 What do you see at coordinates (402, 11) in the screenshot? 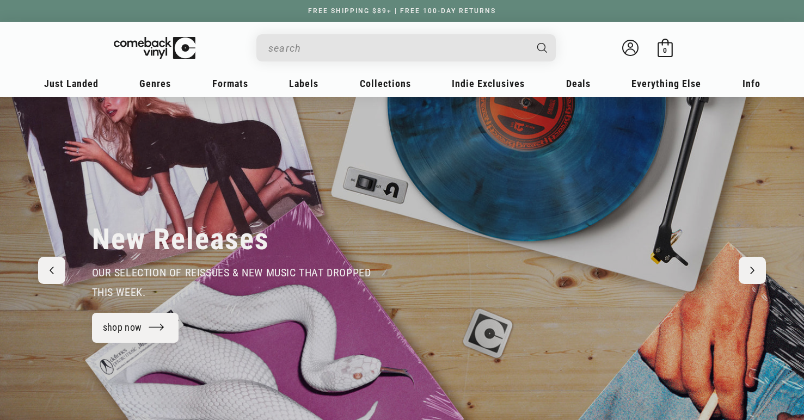
I see `a: FREE SHIPPING $89+ | FREE 100-DAY RETURNS` at bounding box center [402, 11].